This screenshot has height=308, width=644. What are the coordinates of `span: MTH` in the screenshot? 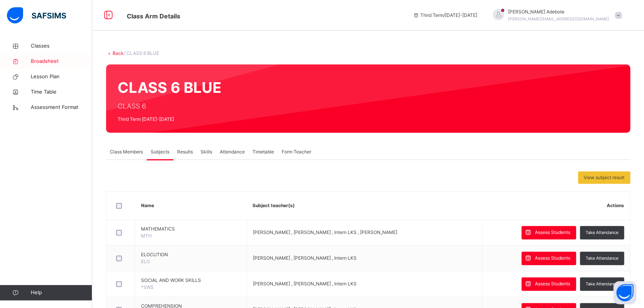 It's located at (146, 235).